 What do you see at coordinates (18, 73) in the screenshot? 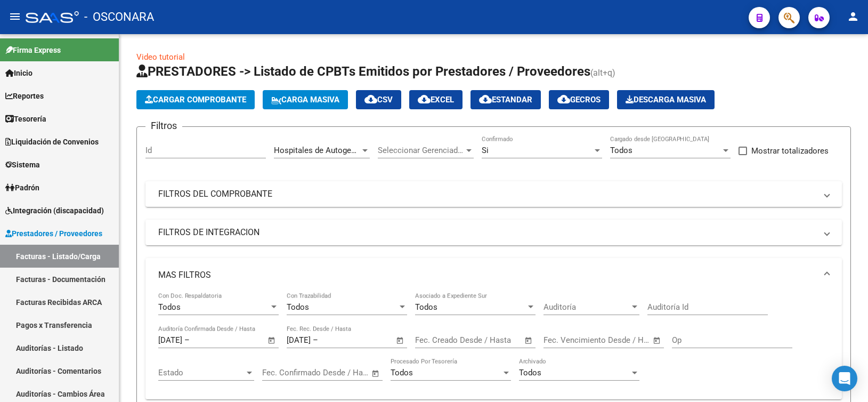
I see `span: Inicio` at bounding box center [18, 73].